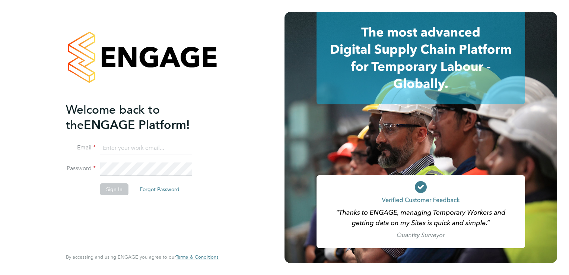 This screenshot has width=569, height=275. Describe the element at coordinates (159, 189) in the screenshot. I see `button: Forgot Password` at that location.